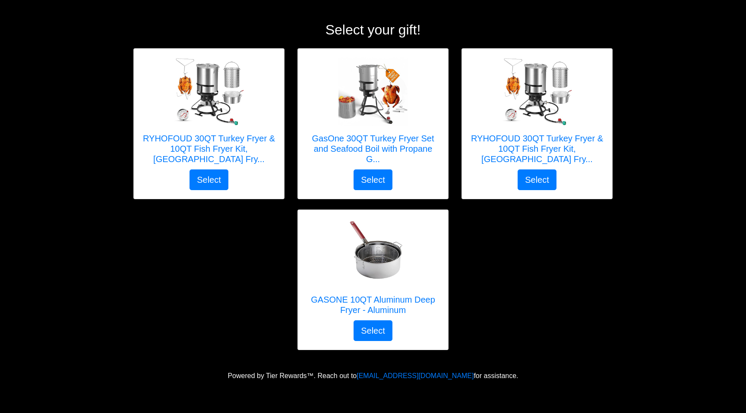  What do you see at coordinates (372, 376) in the screenshot?
I see `span: Powered by Tier Rewards™. Reach out to for assistance.` at bounding box center [372, 376].